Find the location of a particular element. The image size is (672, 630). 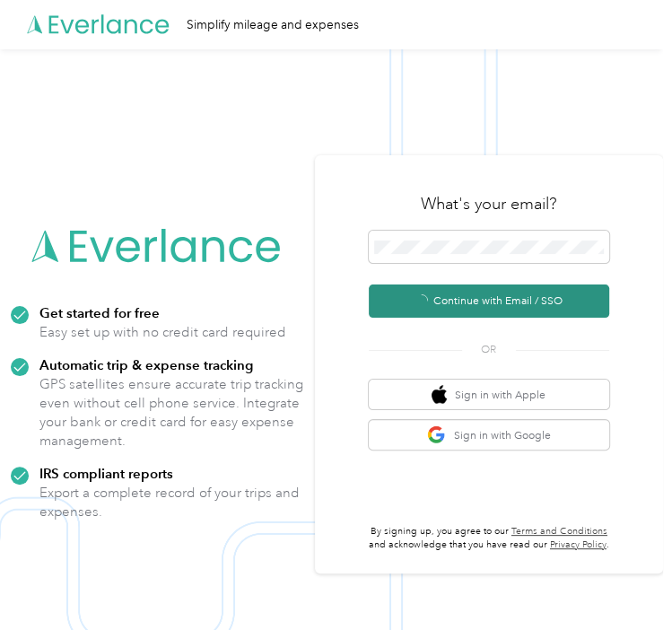

span: OR is located at coordinates (489, 350).